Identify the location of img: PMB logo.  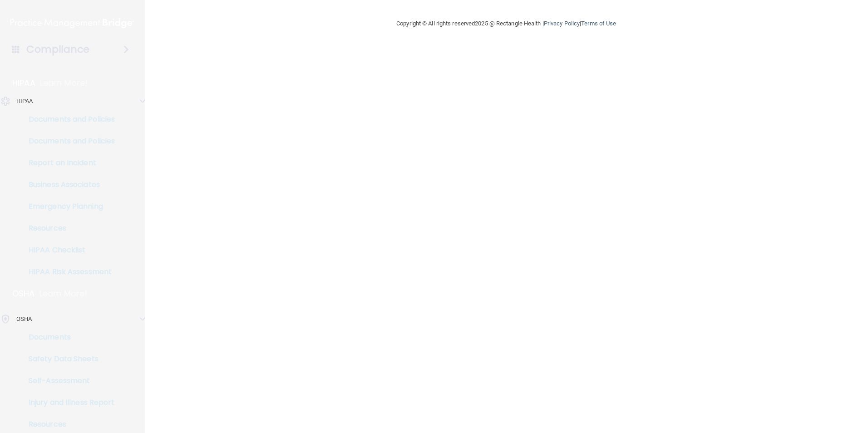
(72, 23).